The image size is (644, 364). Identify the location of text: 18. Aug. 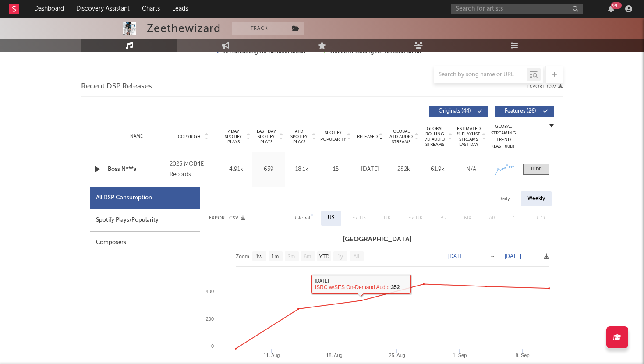
(333, 356).